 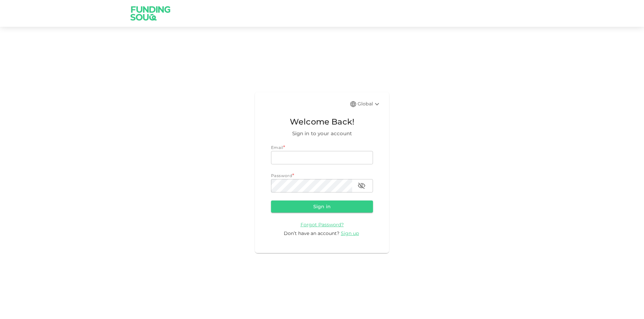 I want to click on button: Sign in, so click(x=322, y=207).